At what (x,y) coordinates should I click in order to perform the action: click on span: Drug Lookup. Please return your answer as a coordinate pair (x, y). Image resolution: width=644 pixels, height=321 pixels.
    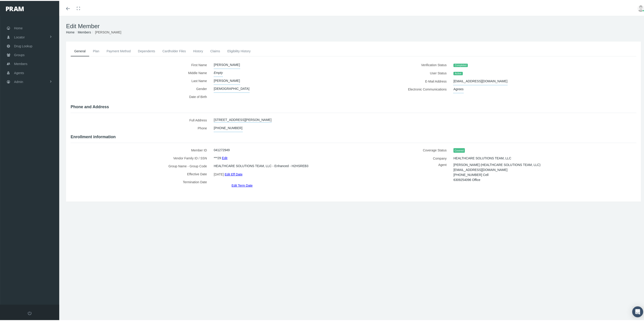
    Looking at the image, I should click on (23, 45).